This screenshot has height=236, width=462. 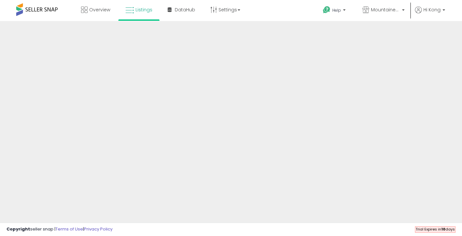 I want to click on span: Help, so click(x=337, y=10).